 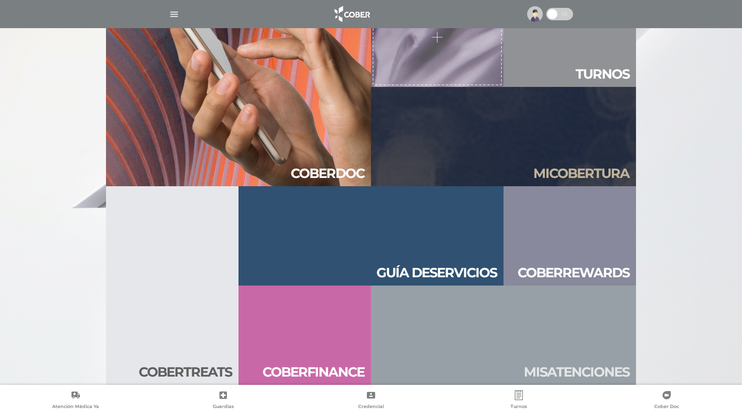 What do you see at coordinates (666, 401) in the screenshot?
I see `a: Cober Doc` at bounding box center [666, 401].